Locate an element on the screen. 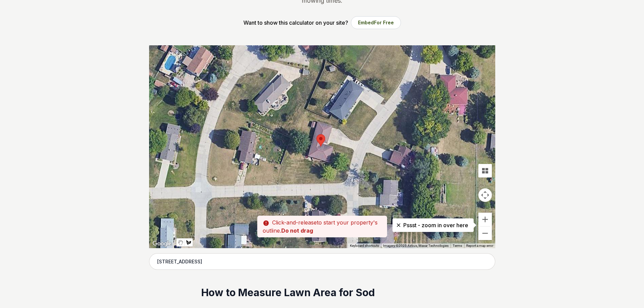 Image resolution: width=644 pixels, height=308 pixels. a: Terms (opens in new tab) is located at coordinates (458, 246).